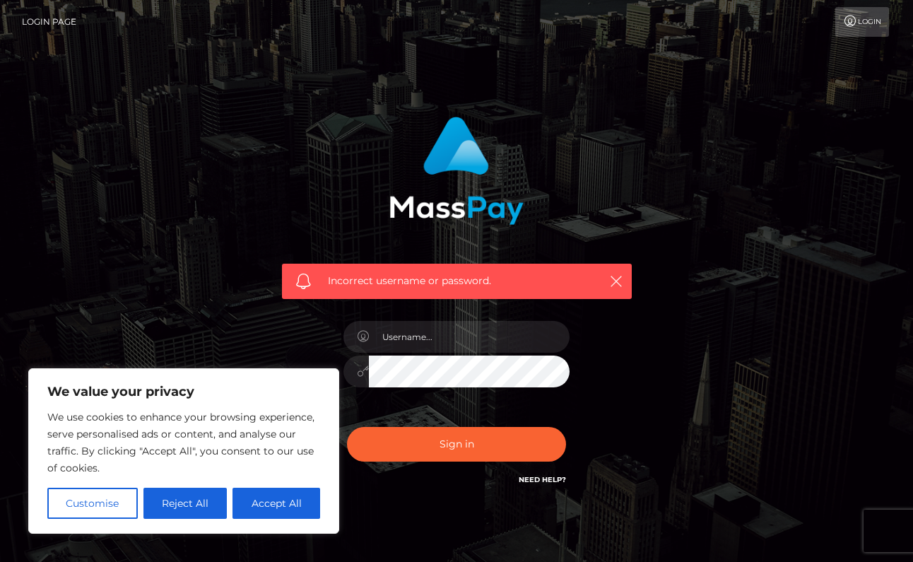 The image size is (913, 562). What do you see at coordinates (456, 444) in the screenshot?
I see `button: Sign in` at bounding box center [456, 444].